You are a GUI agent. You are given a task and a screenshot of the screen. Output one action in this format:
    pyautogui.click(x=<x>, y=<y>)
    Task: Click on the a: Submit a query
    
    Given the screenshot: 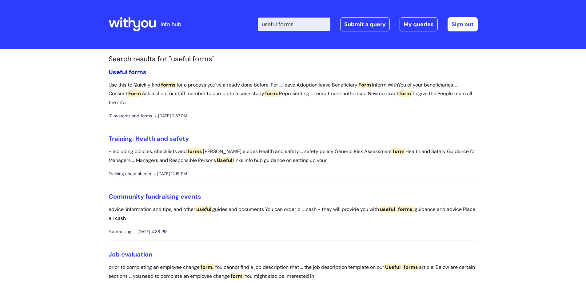 What is the action you would take?
    pyautogui.click(x=365, y=24)
    